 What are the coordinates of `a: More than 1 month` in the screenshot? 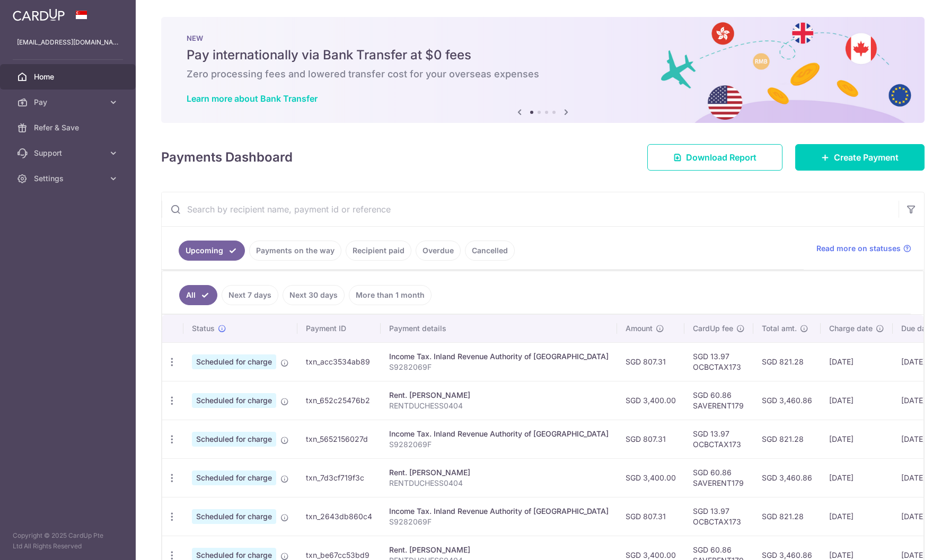 It's located at (390, 295).